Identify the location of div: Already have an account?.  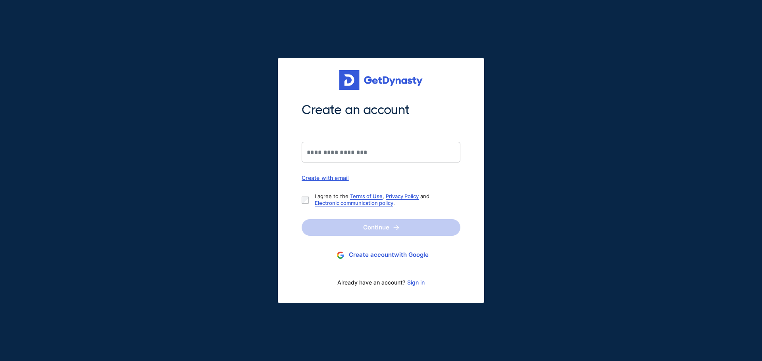
(381, 283).